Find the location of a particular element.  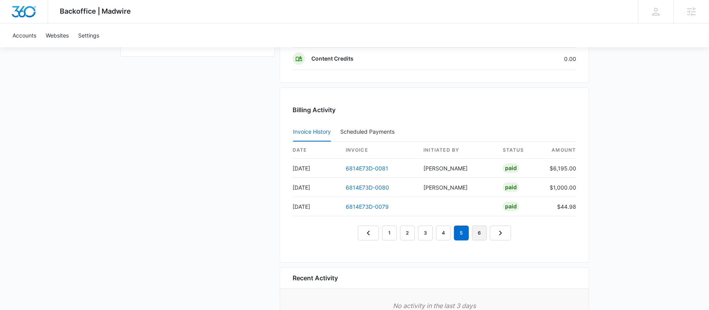

a: Websites is located at coordinates (57, 35).